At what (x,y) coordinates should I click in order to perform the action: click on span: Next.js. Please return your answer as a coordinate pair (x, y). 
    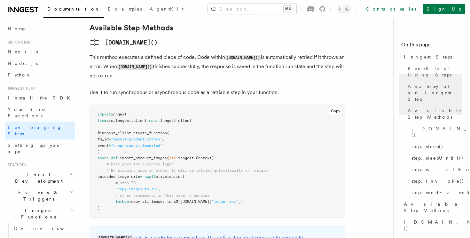
    Looking at the image, I should click on (23, 52).